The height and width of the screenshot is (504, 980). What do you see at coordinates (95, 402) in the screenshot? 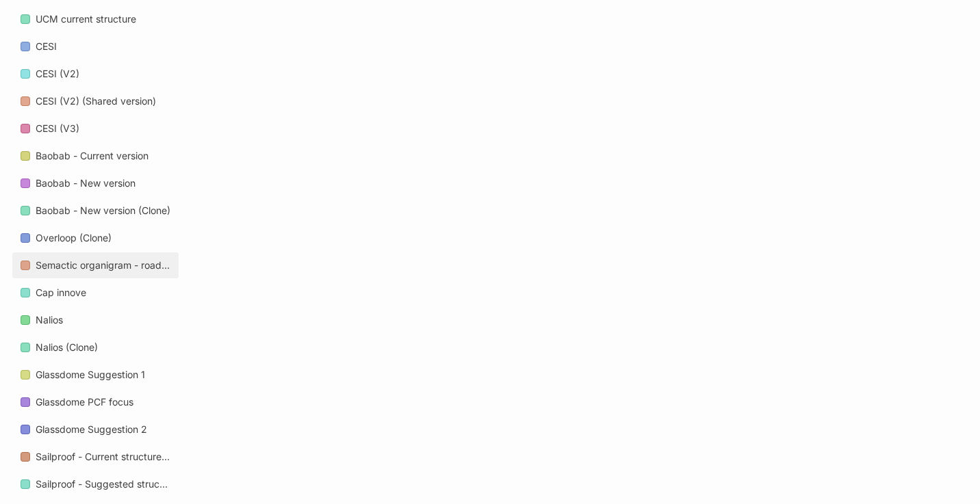
I see `a: Glassdome PCF focus` at bounding box center [95, 402].